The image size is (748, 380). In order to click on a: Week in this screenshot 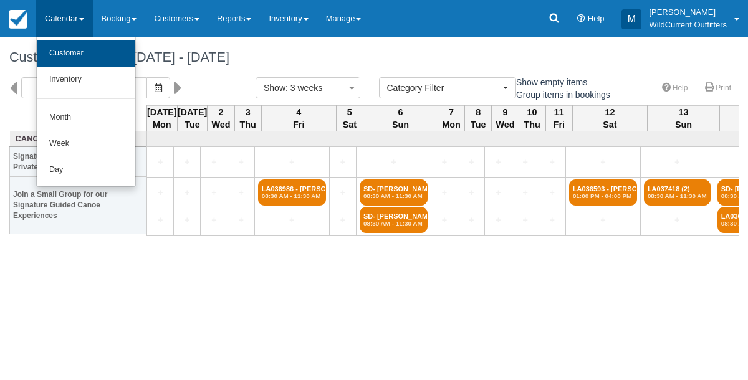, I will do `click(86, 144)`.